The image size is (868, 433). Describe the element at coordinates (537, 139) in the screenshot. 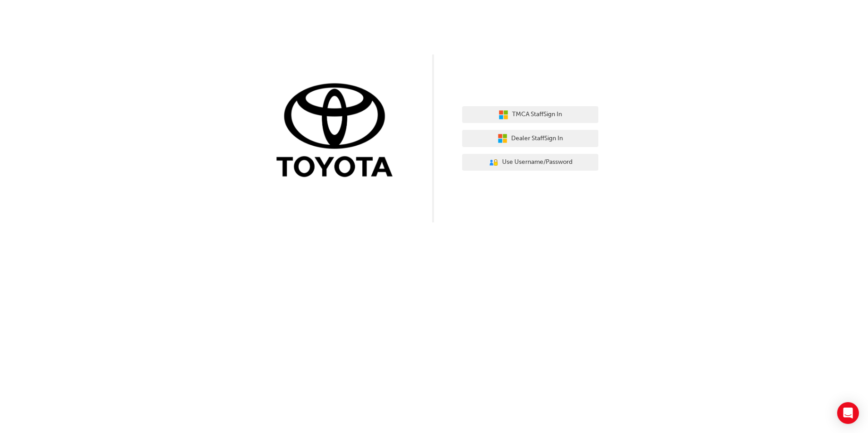

I see `span: Dealer Staff Sign In` at that location.